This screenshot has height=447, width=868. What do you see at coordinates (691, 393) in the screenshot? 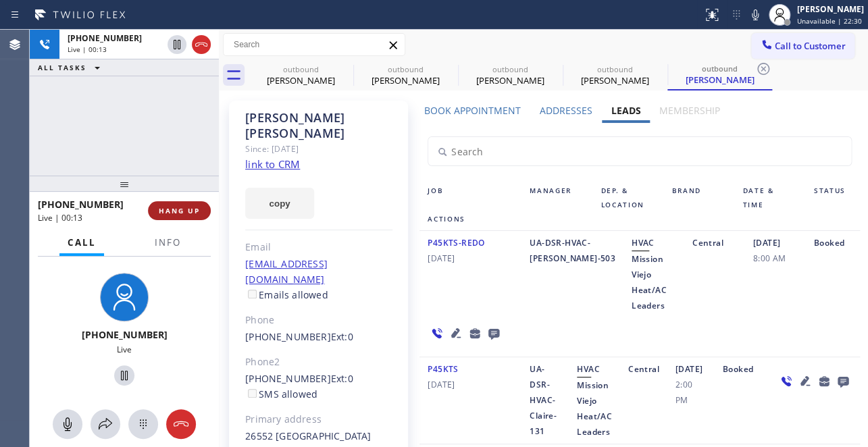
I see `span: 2:00 PM` at bounding box center [691, 393].